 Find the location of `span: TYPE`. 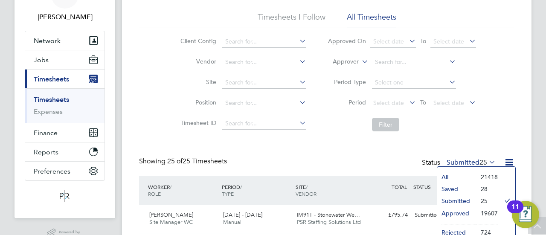

span: TYPE is located at coordinates (228, 194).